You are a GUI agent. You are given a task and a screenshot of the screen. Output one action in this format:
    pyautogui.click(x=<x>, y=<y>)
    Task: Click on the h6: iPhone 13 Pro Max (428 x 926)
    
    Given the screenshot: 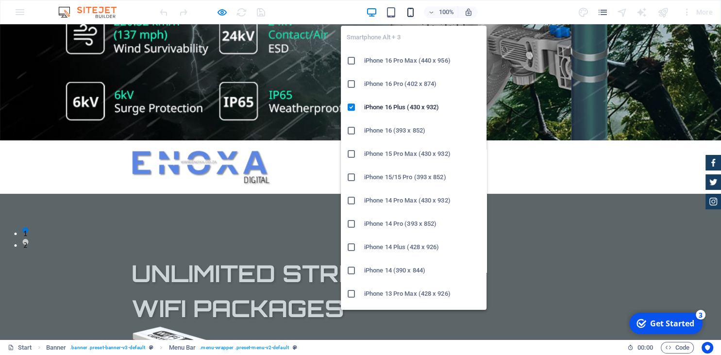 What is the action you would take?
    pyautogui.click(x=422, y=294)
    